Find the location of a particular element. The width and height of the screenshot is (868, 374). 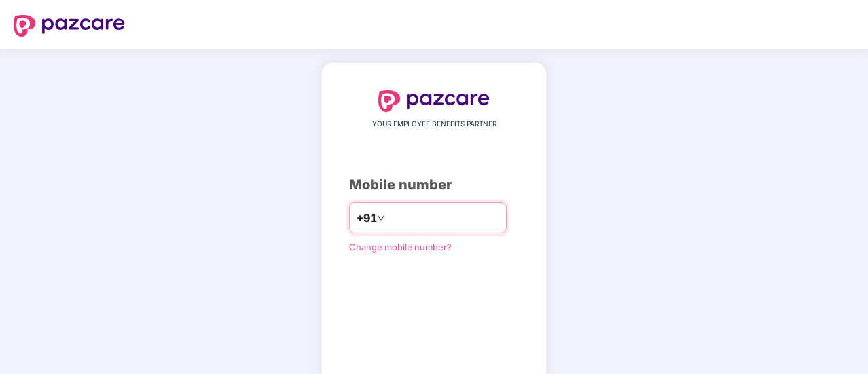

span: +91 is located at coordinates (367, 218).